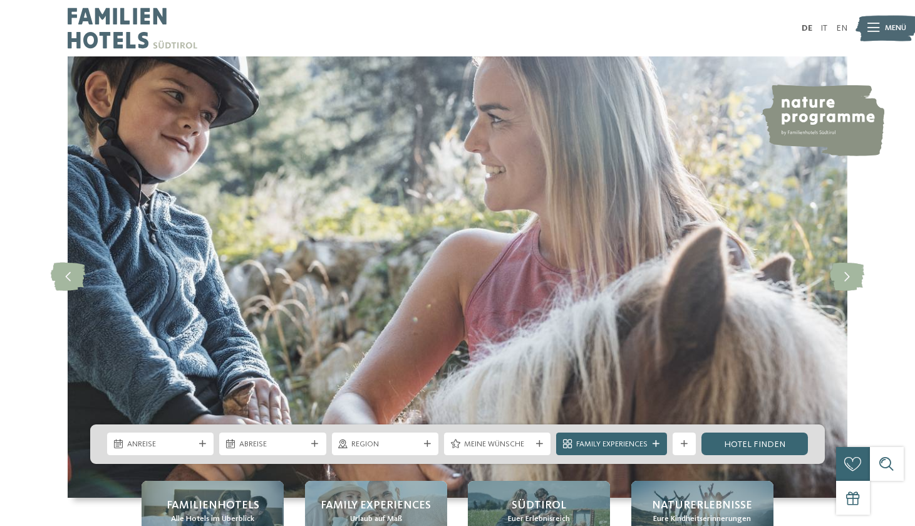 The width and height of the screenshot is (915, 526). Describe the element at coordinates (824, 28) in the screenshot. I see `a: IT` at that location.